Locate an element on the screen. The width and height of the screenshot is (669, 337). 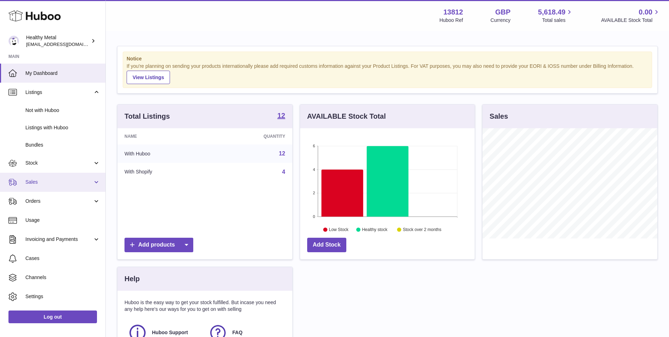
text: Low Stock is located at coordinates (339, 229).